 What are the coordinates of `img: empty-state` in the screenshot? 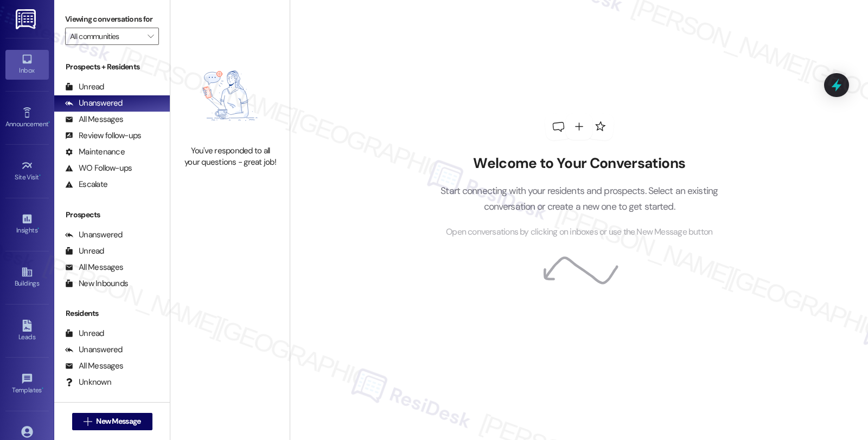 It's located at (230, 95).